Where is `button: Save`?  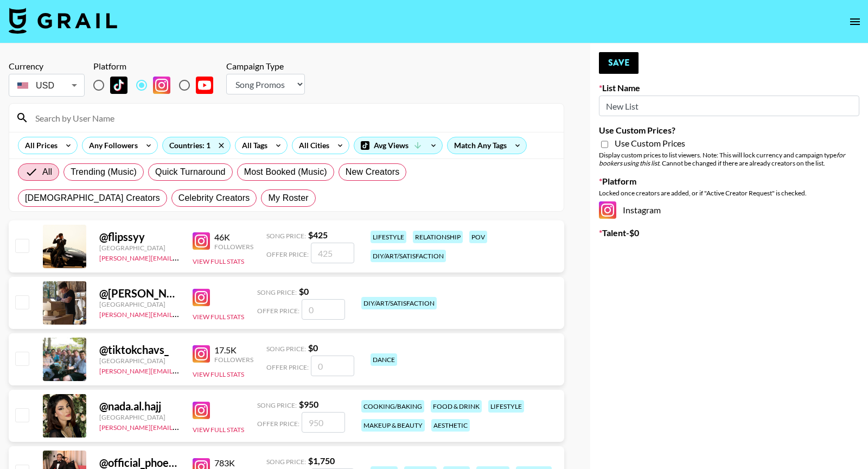
button: Save is located at coordinates (619, 63).